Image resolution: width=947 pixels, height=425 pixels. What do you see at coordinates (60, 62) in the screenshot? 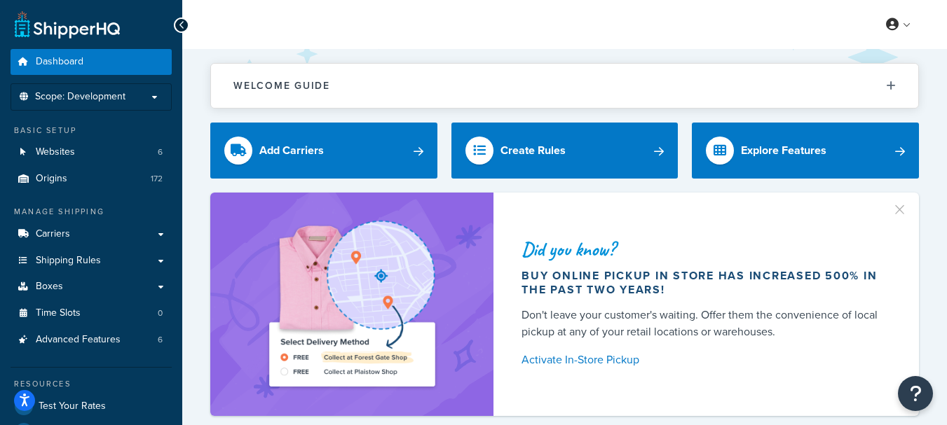
I see `span: Dashboard` at bounding box center [60, 62].